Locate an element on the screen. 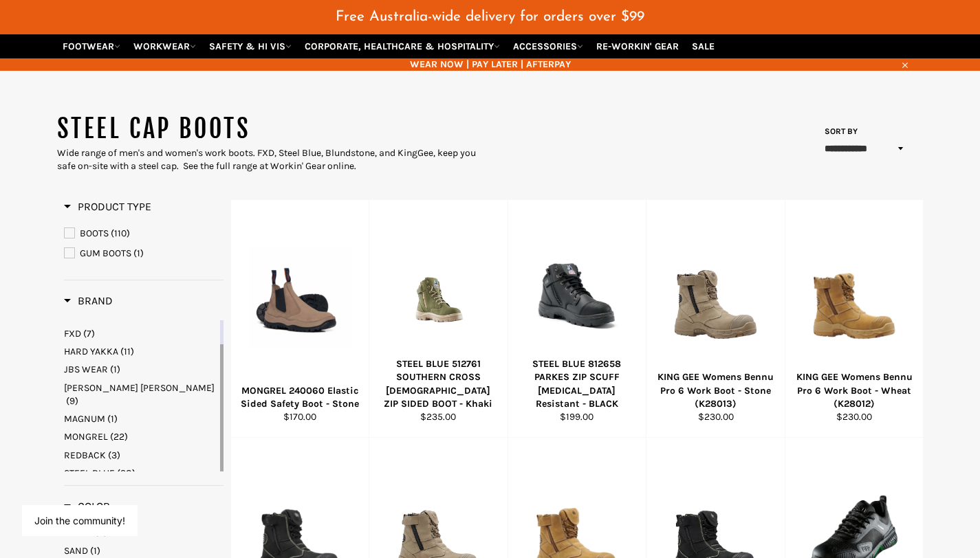 The height and width of the screenshot is (558, 980). span: (11) is located at coordinates (127, 351).